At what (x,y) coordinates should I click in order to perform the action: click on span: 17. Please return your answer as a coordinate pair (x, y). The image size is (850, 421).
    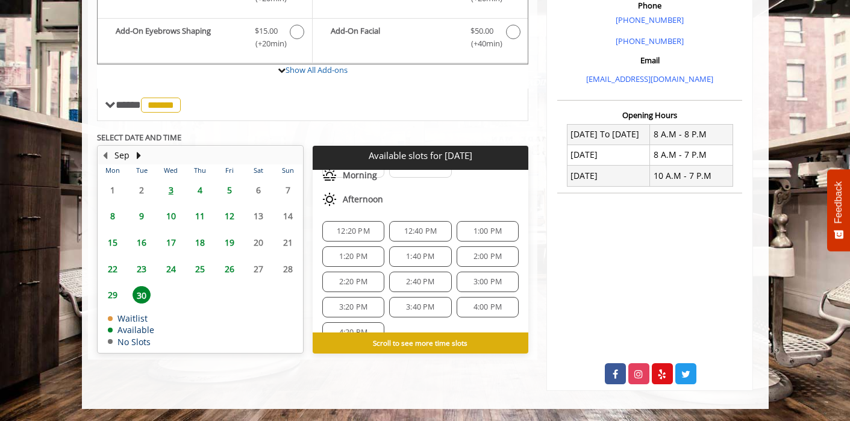
    Looking at the image, I should click on (171, 242).